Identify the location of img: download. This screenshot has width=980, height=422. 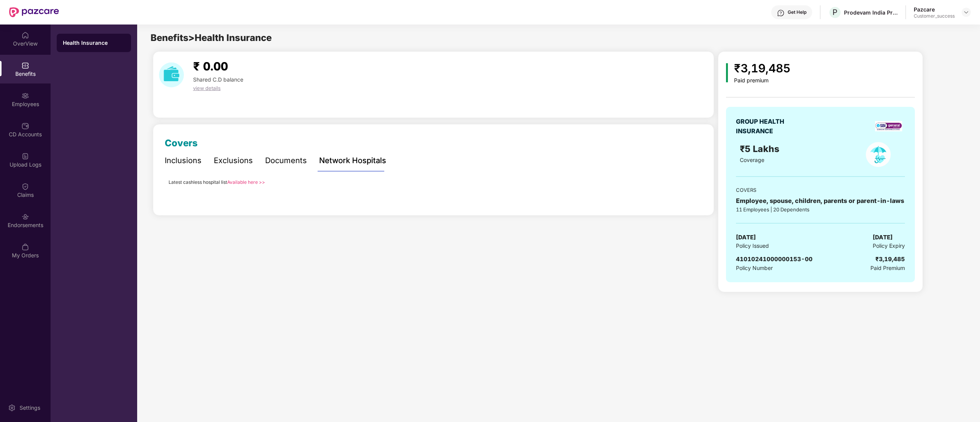
(171, 75).